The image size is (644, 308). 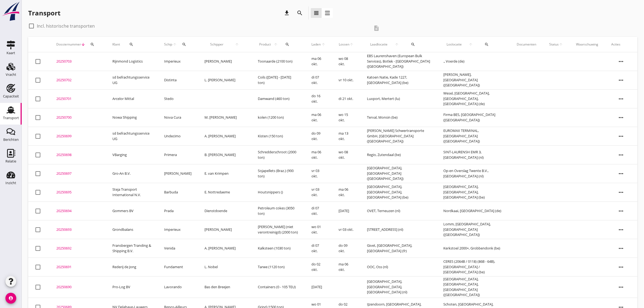 I want to click on td: Petroleum cokes (3050 ton), so click(x=278, y=211).